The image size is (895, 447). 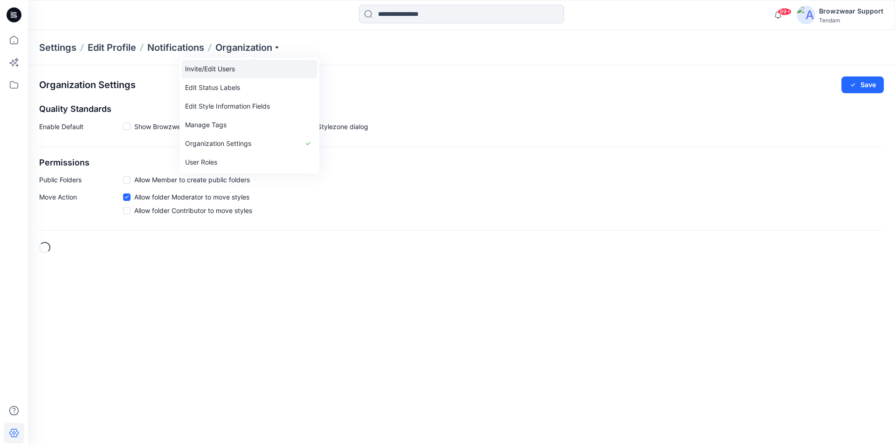 I want to click on div: Browzwear Support, so click(x=851, y=11).